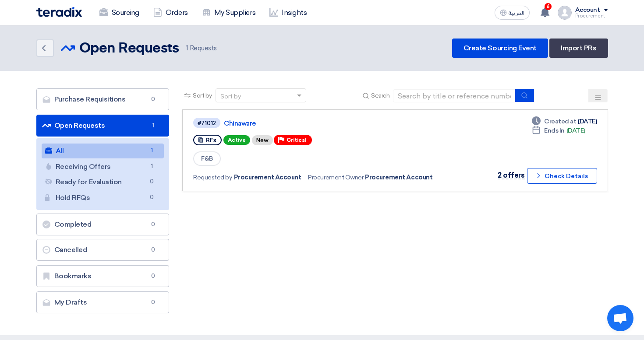  Describe the element at coordinates (512, 13) in the screenshot. I see `button: العربية` at that location.